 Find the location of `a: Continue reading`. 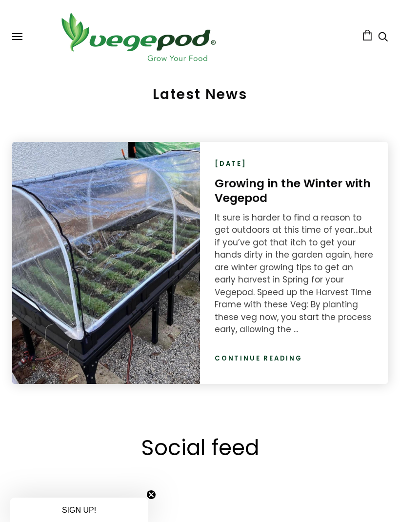

a: Continue reading is located at coordinates (259, 359).